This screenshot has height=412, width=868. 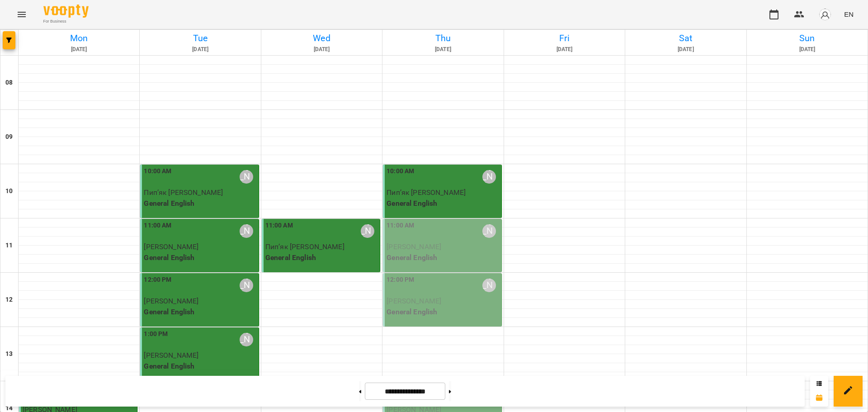 I want to click on button: Menu, so click(x=22, y=14).